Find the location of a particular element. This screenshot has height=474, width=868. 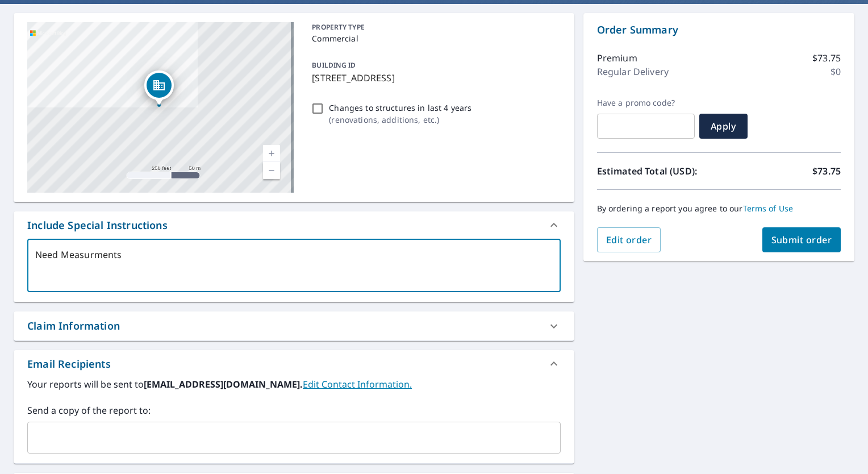

p: PROPERTY TYPE is located at coordinates (434, 27).